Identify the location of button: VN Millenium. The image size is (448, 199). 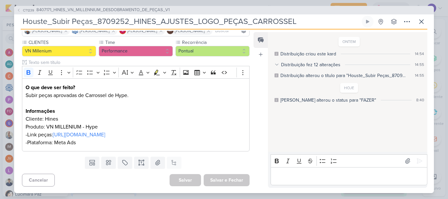
(59, 51).